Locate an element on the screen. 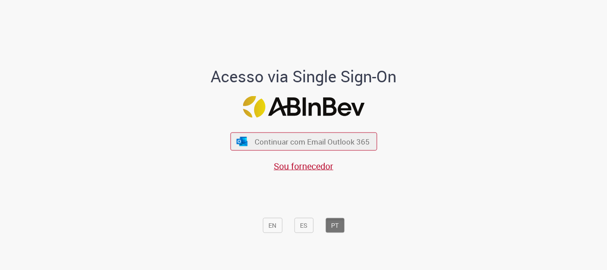 Image resolution: width=607 pixels, height=270 pixels. span: Continuar com Email Outlook 365 is located at coordinates (312, 141).